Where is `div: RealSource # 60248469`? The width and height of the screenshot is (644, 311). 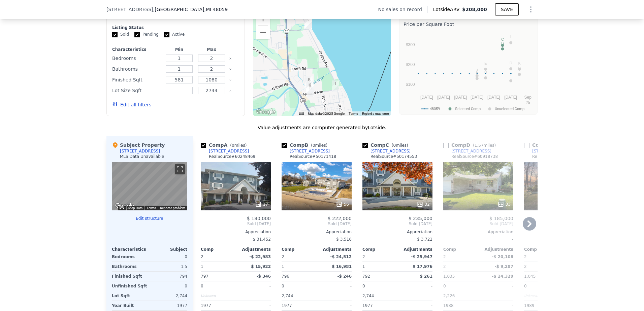
div: RealSource # 60248469 is located at coordinates (232, 157).